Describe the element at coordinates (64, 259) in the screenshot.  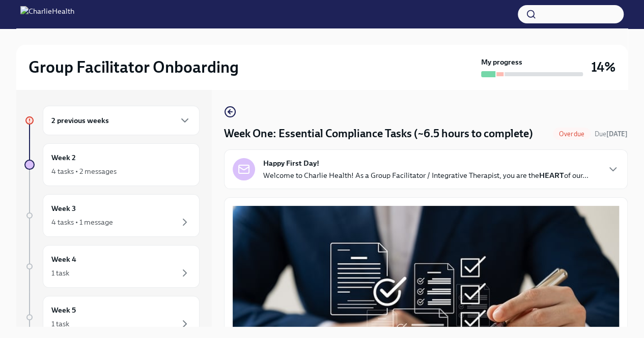
I see `h6: Week 4` at that location.